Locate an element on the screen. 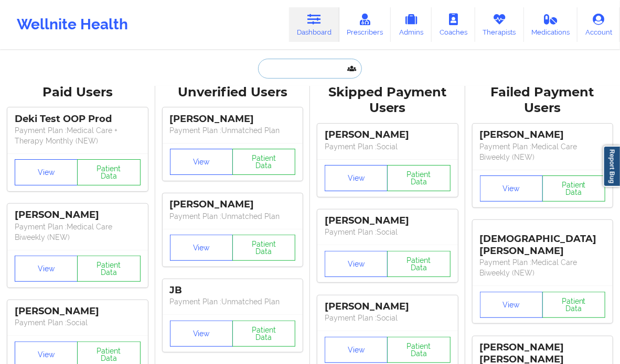  a: Account is located at coordinates (599, 25).